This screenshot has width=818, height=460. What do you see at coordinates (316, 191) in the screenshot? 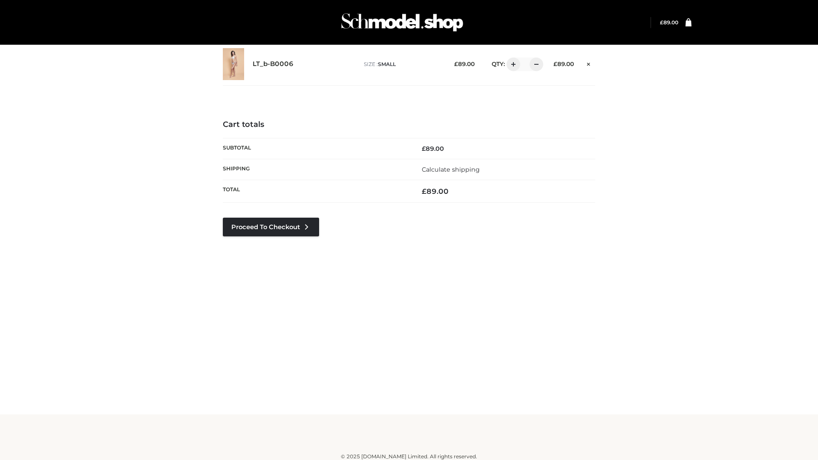
I see `th: Total` at bounding box center [316, 191].